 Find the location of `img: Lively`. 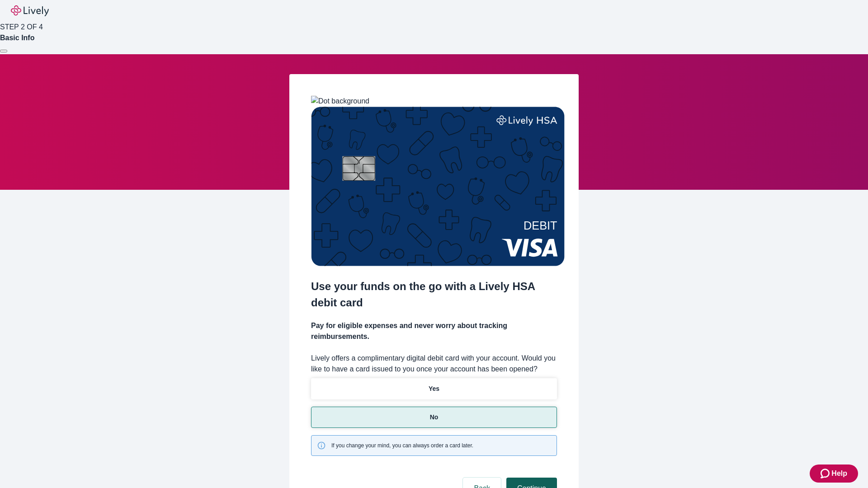

img: Lively is located at coordinates (30, 11).